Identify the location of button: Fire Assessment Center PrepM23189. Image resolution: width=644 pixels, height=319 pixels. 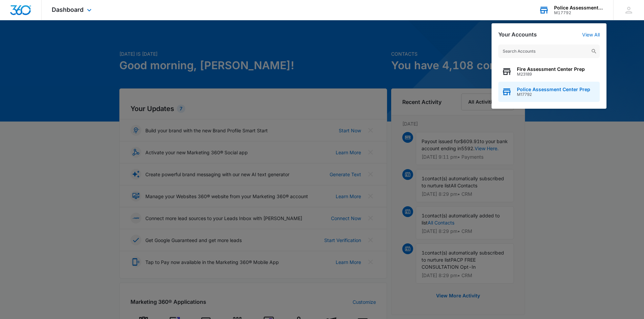
(549, 72).